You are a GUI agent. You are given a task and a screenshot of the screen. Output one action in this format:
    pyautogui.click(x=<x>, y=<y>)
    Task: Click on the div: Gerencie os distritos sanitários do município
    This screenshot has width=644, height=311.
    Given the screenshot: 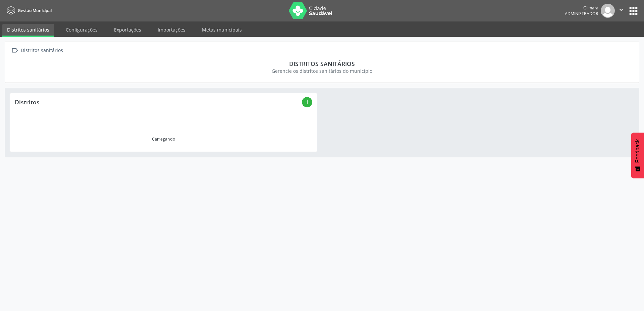 What is the action you would take?
    pyautogui.click(x=322, y=71)
    